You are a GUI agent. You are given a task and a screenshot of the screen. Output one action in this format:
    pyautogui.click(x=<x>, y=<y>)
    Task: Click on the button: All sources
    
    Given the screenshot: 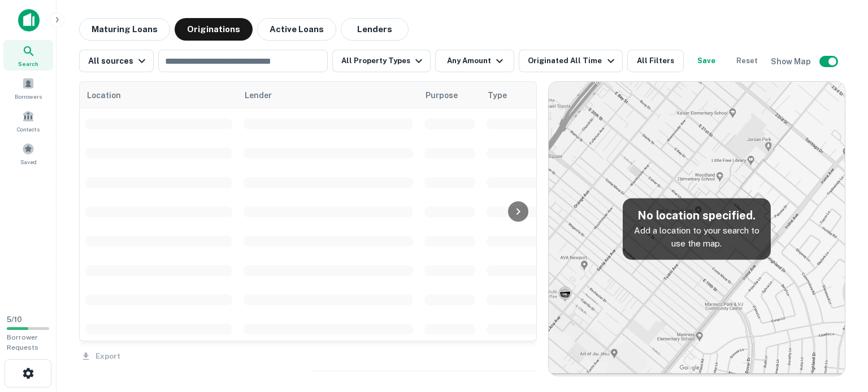 What is the action you would take?
    pyautogui.click(x=116, y=61)
    